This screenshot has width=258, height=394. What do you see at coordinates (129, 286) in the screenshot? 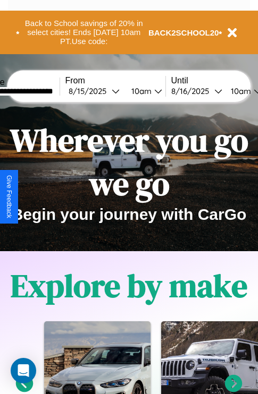
I see `h1: Explore by make` at bounding box center [129, 286].